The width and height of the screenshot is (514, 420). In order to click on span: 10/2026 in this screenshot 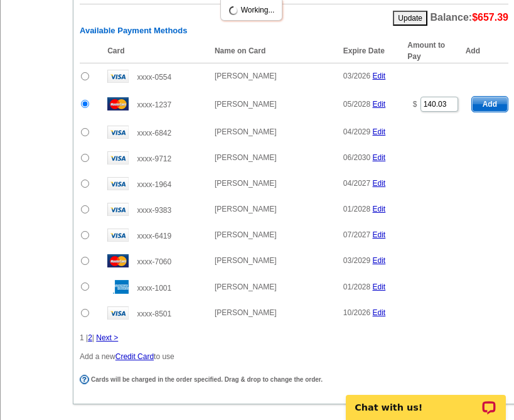, I will do `click(357, 313)`.